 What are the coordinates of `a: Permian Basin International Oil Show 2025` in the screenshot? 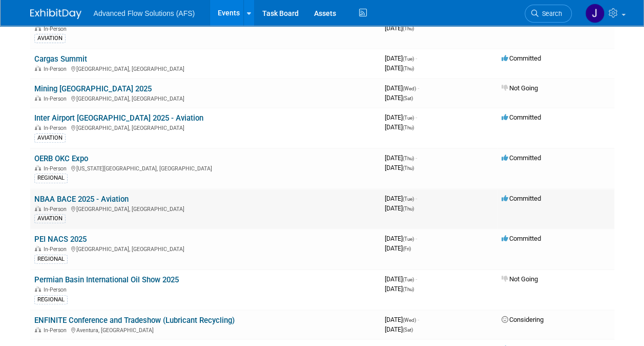 It's located at (107, 280).